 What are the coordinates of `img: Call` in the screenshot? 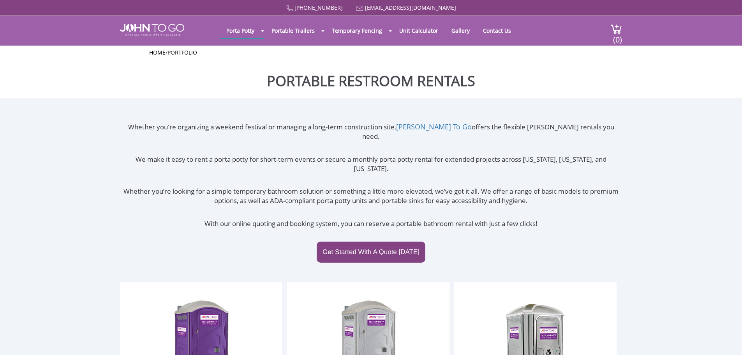 It's located at (290, 8).